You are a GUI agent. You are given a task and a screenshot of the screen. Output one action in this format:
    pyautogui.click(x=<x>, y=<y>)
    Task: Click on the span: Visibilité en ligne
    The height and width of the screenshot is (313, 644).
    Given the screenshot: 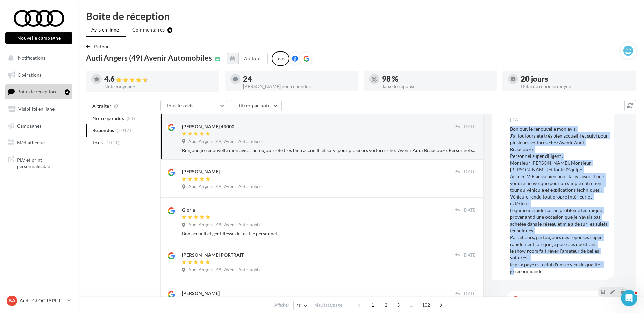 What is the action you would take?
    pyautogui.click(x=36, y=109)
    